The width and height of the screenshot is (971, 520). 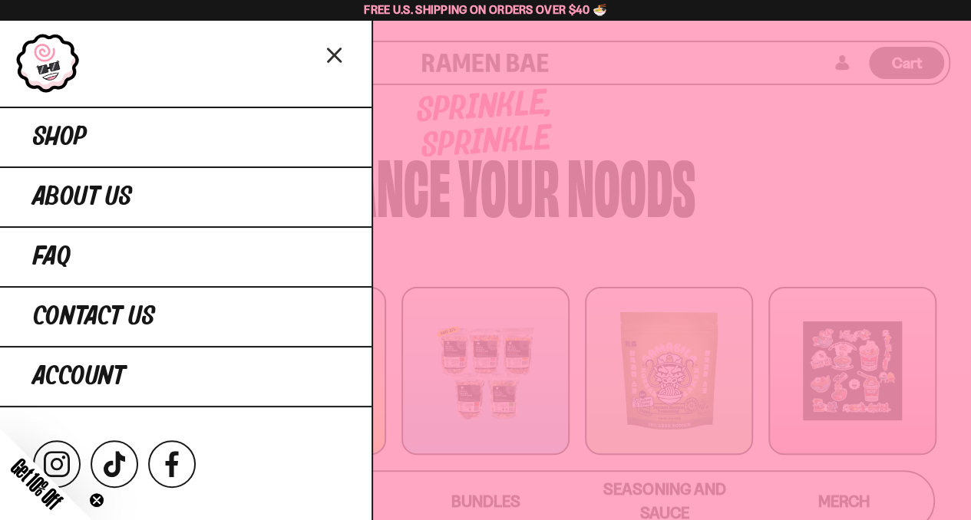 I want to click on span: Account, so click(x=79, y=377).